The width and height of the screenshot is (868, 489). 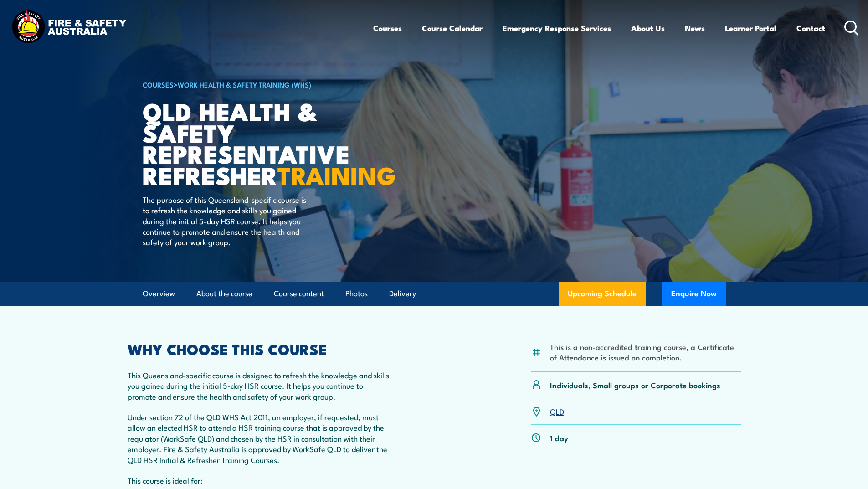 What do you see at coordinates (602, 294) in the screenshot?
I see `a: Upcoming Schedule` at bounding box center [602, 294].